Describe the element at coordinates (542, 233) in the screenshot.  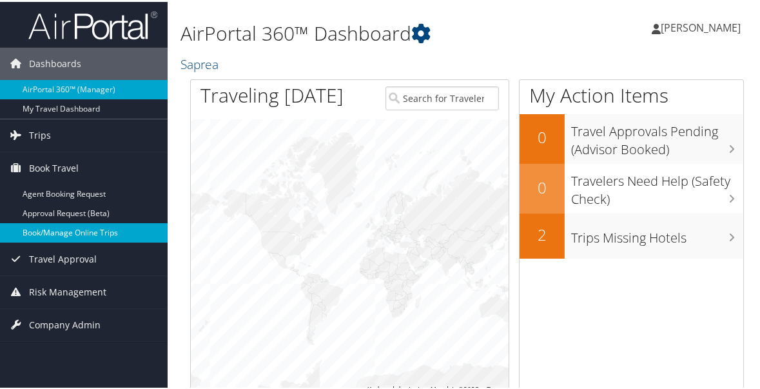
I see `h2: 2` at that location.